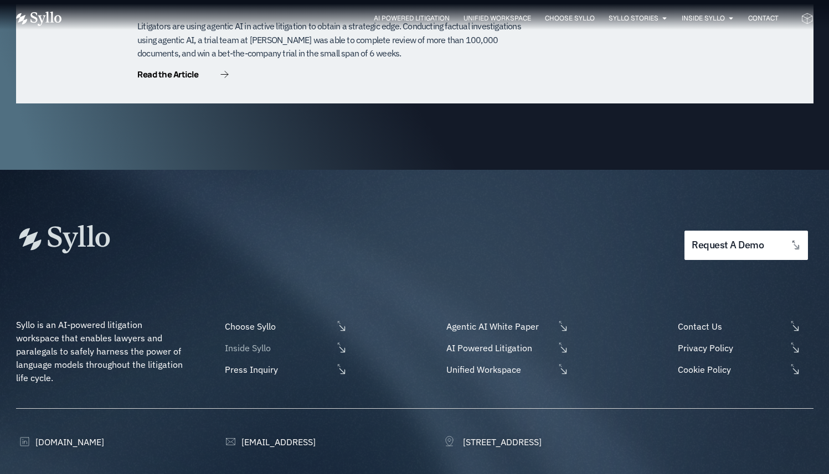 The image size is (829, 474). Describe the element at coordinates (727, 245) in the screenshot. I see `span: request a demo` at that location.